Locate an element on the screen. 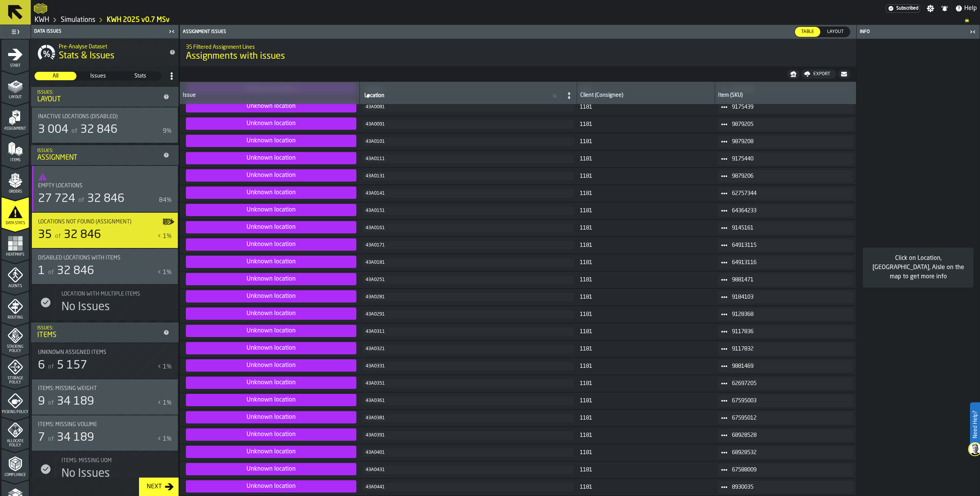 Image resolution: width=980 pixels, height=496 pixels. button: button-Export is located at coordinates (819, 74).